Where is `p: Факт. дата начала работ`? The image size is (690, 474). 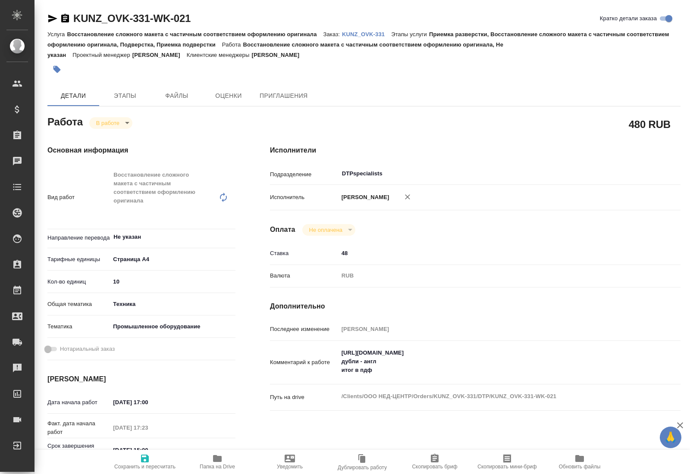 p: Факт. дата начала работ is located at coordinates (78, 428).